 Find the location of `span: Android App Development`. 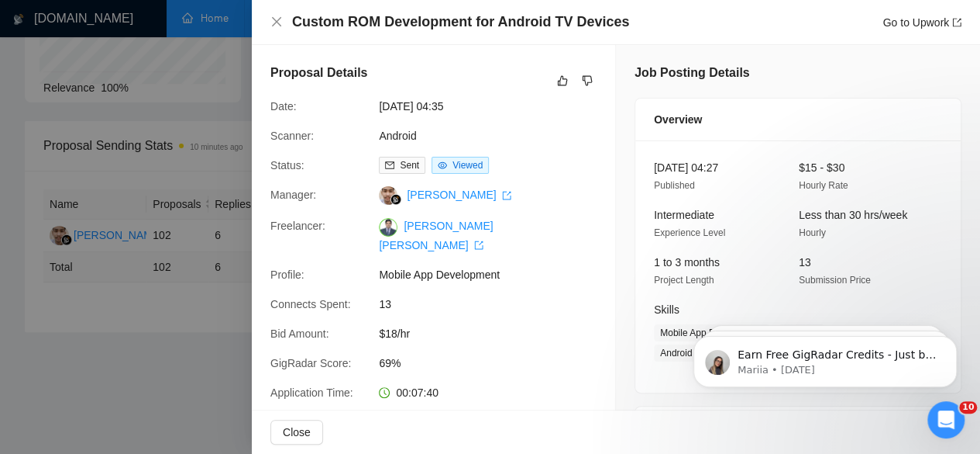

span: Android App Development is located at coordinates (714, 353).